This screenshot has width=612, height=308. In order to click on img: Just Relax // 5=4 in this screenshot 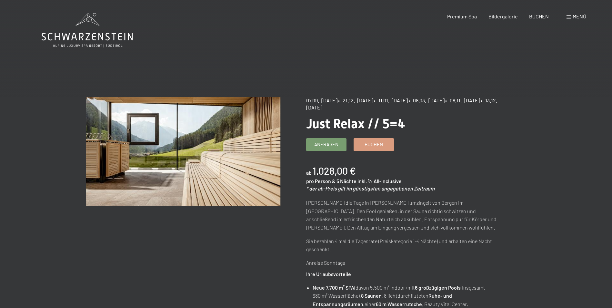, I will do `click(183, 151)`.